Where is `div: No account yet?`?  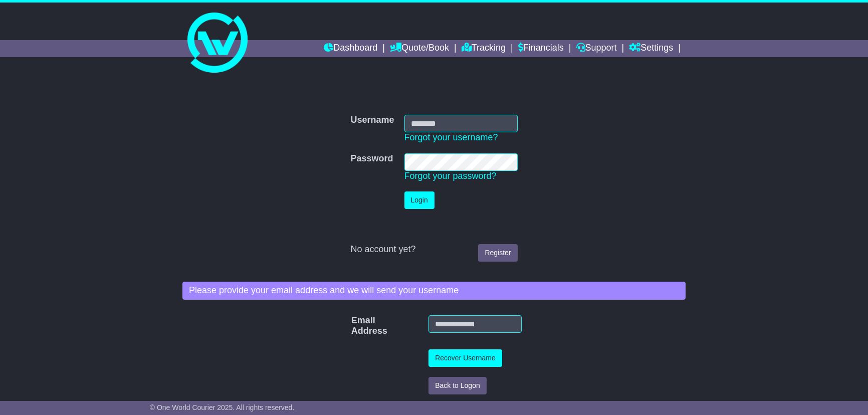
div: No account yet? is located at coordinates (434, 250).